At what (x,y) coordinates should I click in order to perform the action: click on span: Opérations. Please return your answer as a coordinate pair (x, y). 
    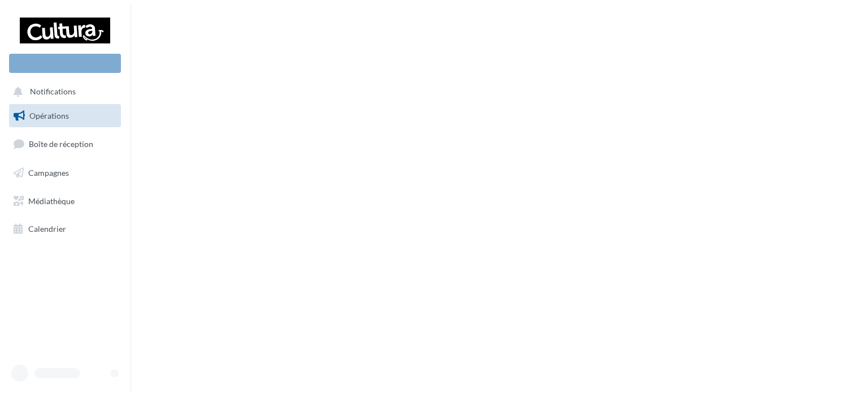
    Looking at the image, I should click on (49, 115).